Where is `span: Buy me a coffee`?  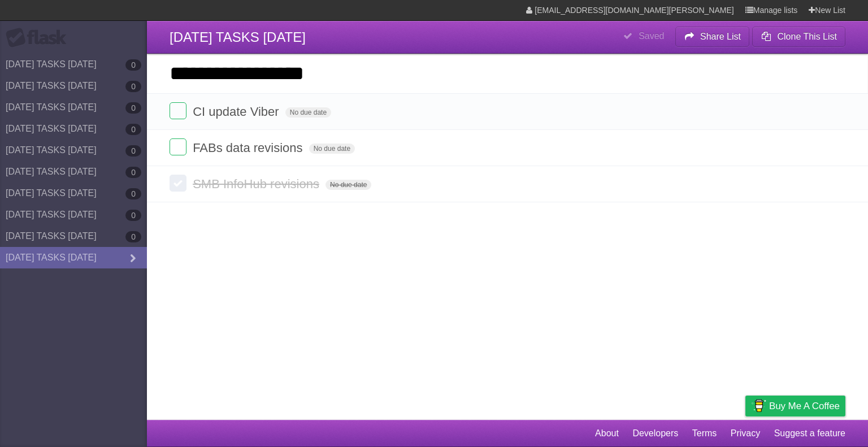
span: Buy me a coffee is located at coordinates (804, 406).